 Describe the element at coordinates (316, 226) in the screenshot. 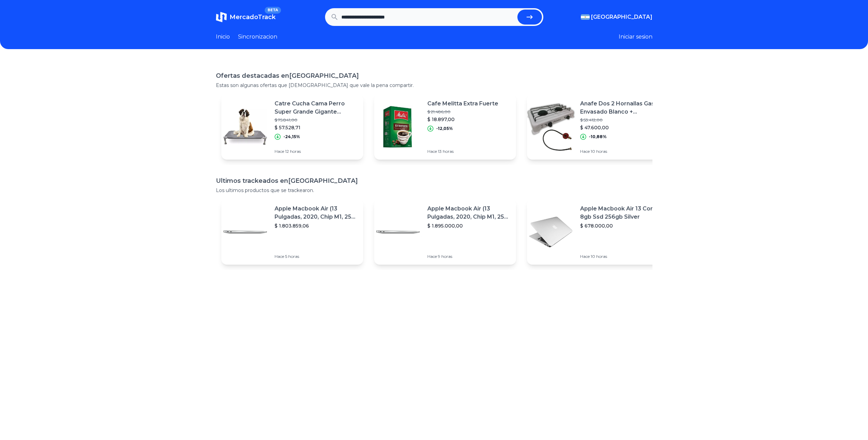

I see `p: $ 1.803.859,06` at that location.